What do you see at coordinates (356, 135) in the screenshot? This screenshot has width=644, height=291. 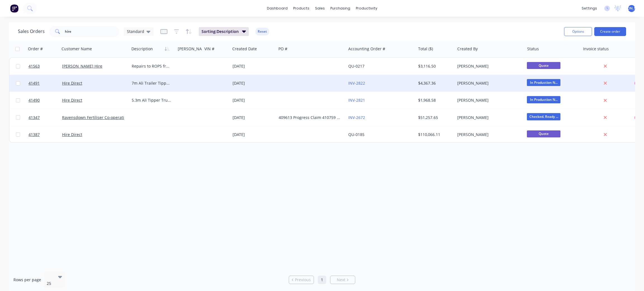 I see `a: QU-0185` at bounding box center [356, 135].